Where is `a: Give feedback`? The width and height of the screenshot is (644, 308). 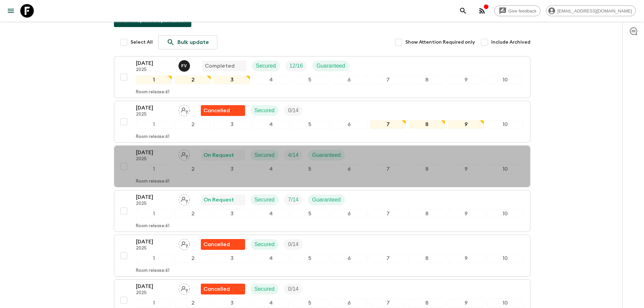
a: Give feedback is located at coordinates (517, 11).